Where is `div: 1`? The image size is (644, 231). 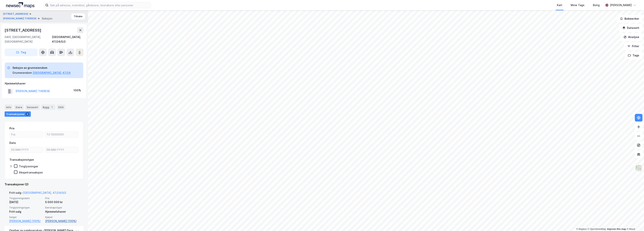 div: 1 is located at coordinates (52, 107).